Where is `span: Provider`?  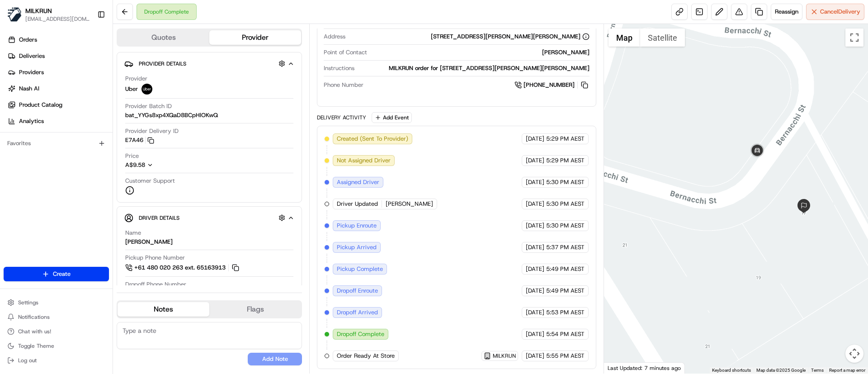 span: Provider is located at coordinates (136, 79).